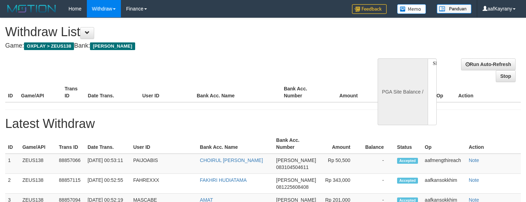  I want to click on span: 083104504611, so click(292, 167).